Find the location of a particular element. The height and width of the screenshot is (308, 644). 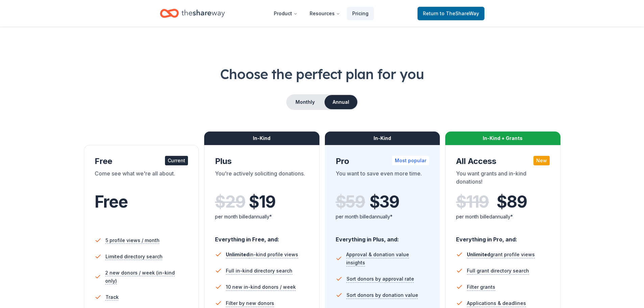

span: $ 19 is located at coordinates (262, 202).